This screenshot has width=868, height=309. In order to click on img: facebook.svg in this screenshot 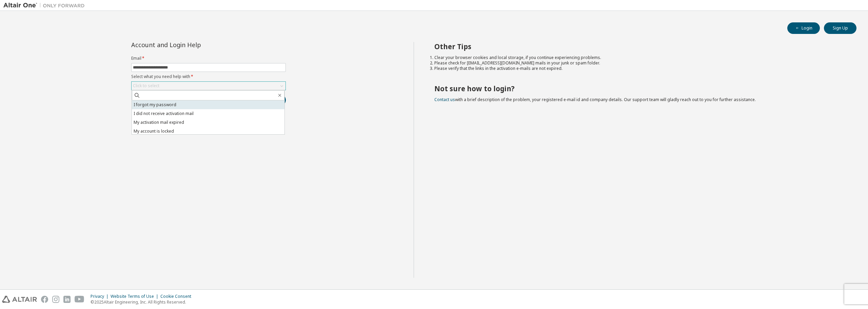, I will do `click(44, 299)`.